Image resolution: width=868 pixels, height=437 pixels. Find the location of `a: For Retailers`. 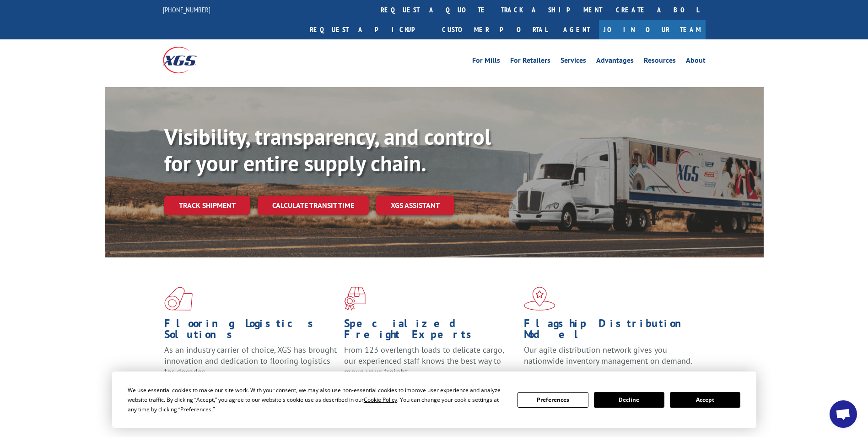

a: For Retailers is located at coordinates (530, 62).